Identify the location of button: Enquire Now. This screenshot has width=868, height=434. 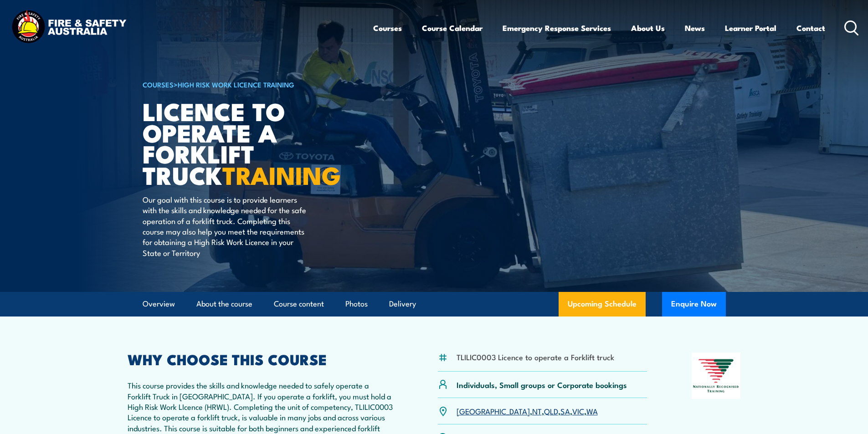
(694, 304).